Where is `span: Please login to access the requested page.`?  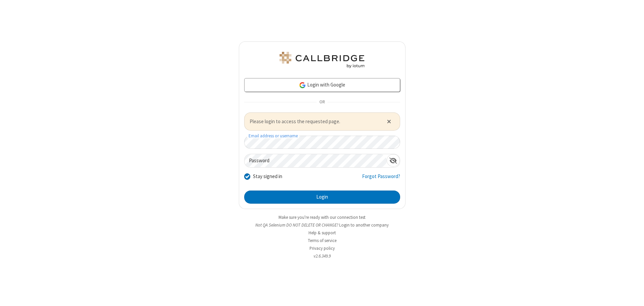
span: Please login to access the requested page. is located at coordinates (314, 122).